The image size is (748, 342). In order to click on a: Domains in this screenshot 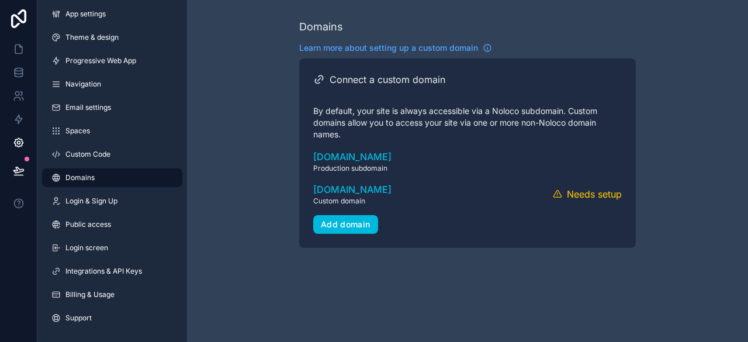, I will do `click(112, 178)`.